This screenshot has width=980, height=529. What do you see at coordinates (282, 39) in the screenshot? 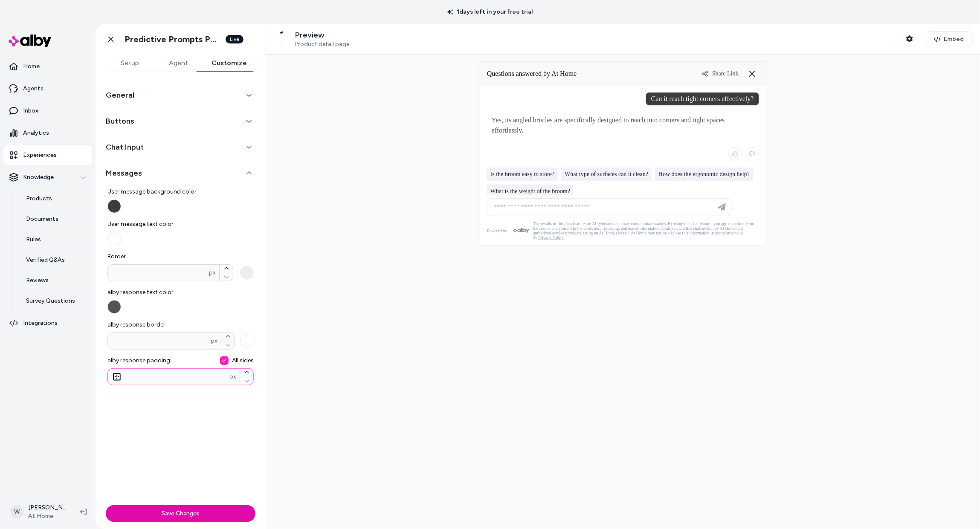
I see `img: Mr. Clean Angle Broom, White, sold by At Home` at bounding box center [282, 39].